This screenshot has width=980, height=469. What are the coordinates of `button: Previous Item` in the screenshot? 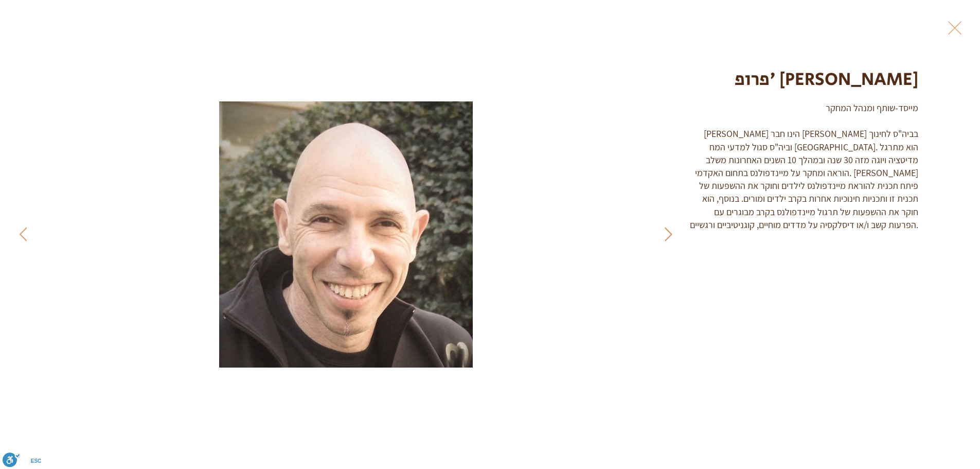 It's located at (669, 235).